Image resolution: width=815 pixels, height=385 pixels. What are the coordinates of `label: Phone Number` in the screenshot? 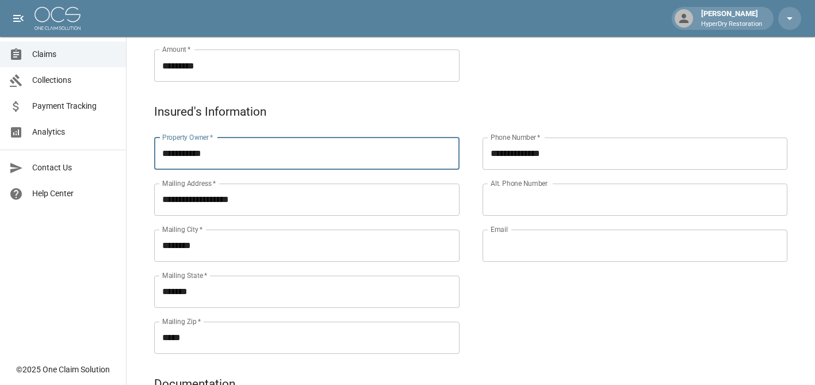 It's located at (516, 137).